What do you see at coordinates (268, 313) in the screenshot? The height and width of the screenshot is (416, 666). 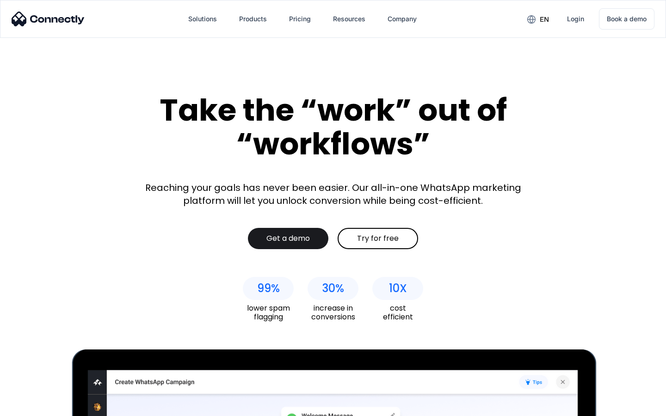 I see `div: lower spam flagging` at bounding box center [268, 313].